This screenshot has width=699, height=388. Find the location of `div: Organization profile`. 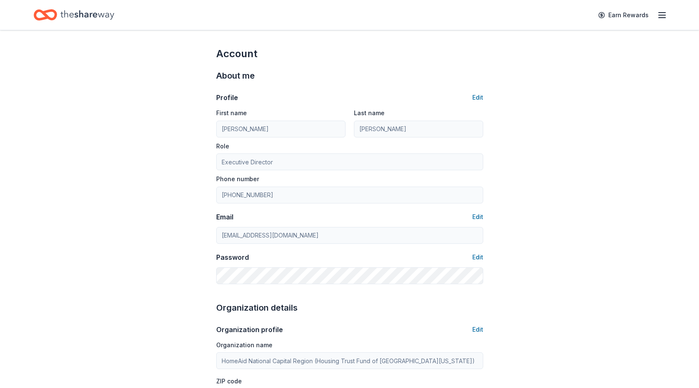

div: Organization profile is located at coordinates (249, 329).